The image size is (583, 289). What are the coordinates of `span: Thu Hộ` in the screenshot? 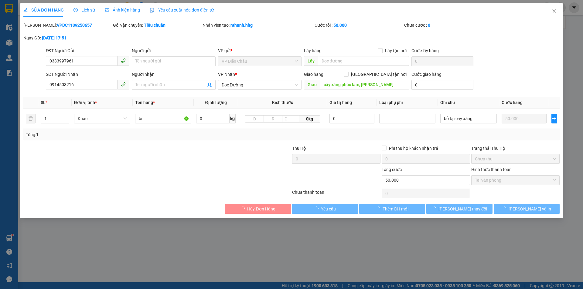 It's located at (299, 148).